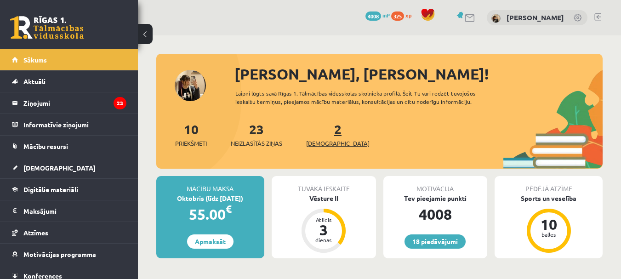 This screenshot has width=621, height=279. What do you see at coordinates (435, 185) in the screenshot?
I see `div: Motivācija` at bounding box center [435, 185].